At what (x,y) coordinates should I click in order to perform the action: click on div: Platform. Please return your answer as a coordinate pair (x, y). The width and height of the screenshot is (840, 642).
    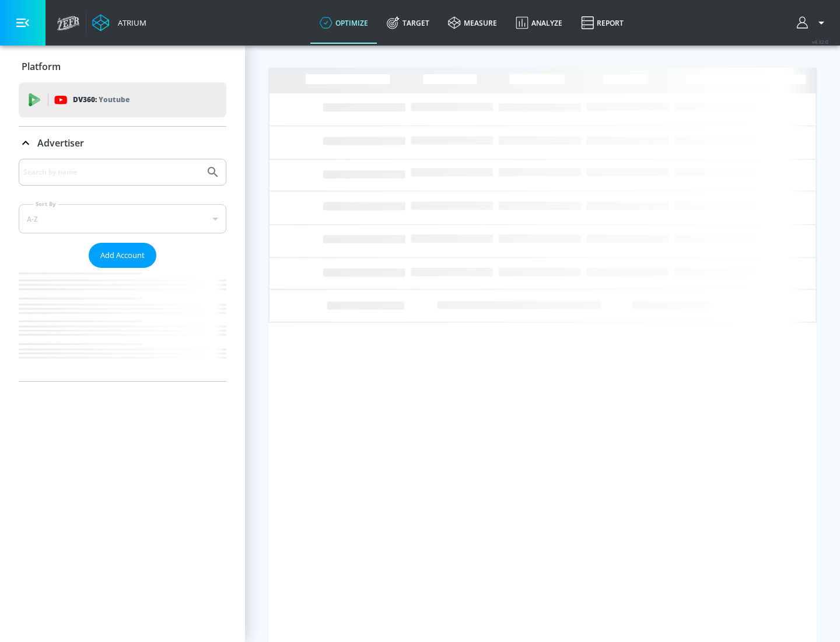
    Looking at the image, I should click on (122, 66).